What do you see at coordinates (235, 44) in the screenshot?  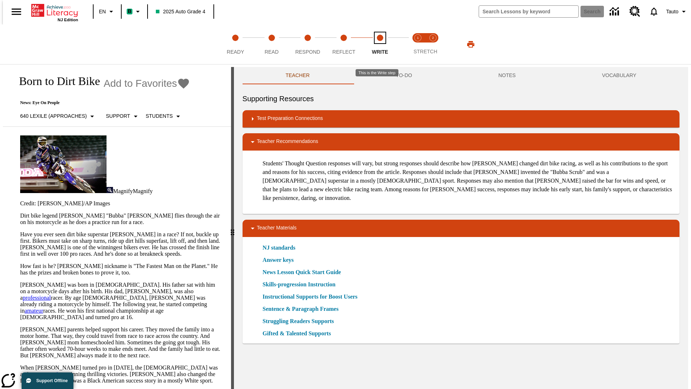 I see `button: Ready step 1 of 5` at bounding box center [235, 44].